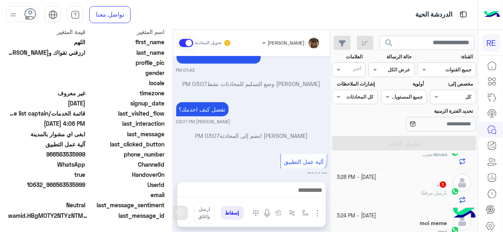 The image size is (503, 232). What do you see at coordinates (465, 214) in the screenshot?
I see `img: hulul-logo.png` at bounding box center [465, 214].